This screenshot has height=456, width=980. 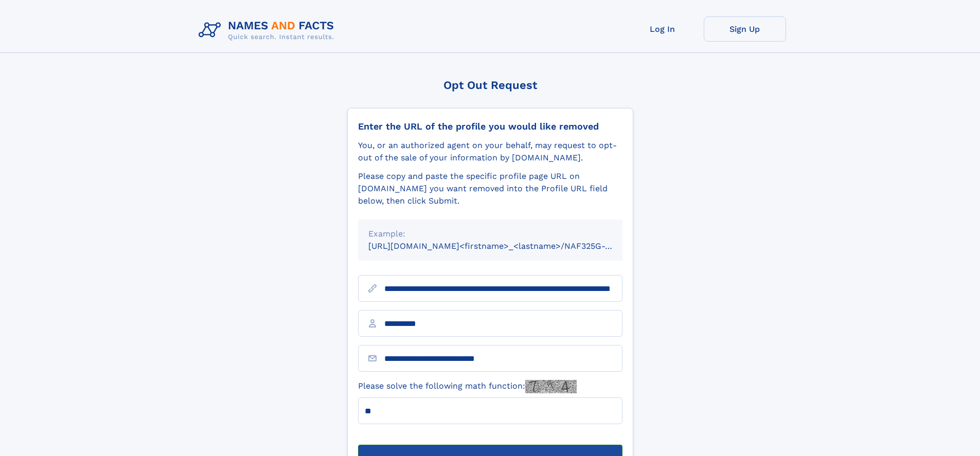 What do you see at coordinates (490, 234) in the screenshot?
I see `div: Example:` at bounding box center [490, 234].